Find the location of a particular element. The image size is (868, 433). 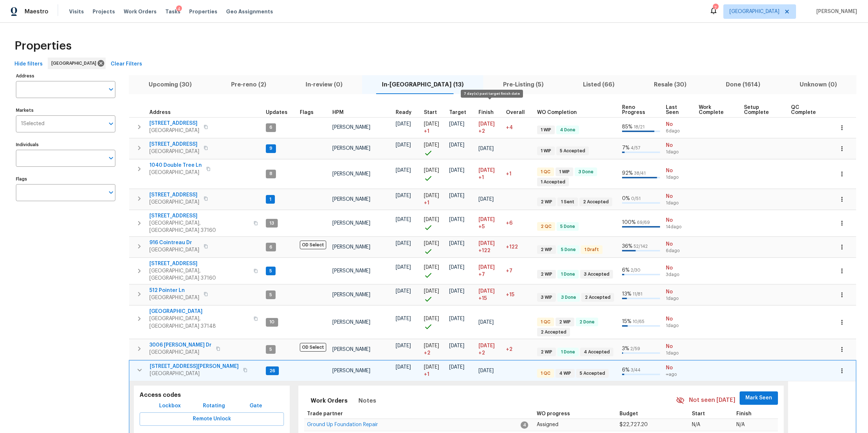

span: +15 is located at coordinates (510, 295).